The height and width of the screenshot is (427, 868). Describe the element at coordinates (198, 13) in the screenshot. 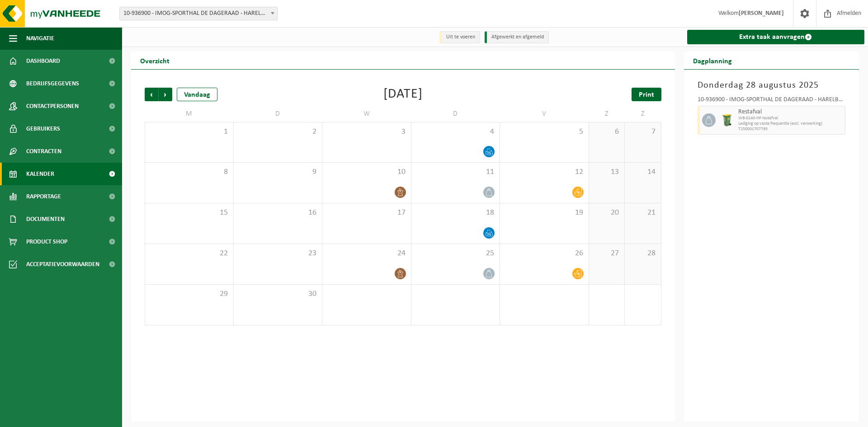

I see `span: 10-936900 - IMOG-SPORTHAL DE DAGERAAD - HARELBEKE` at that location.